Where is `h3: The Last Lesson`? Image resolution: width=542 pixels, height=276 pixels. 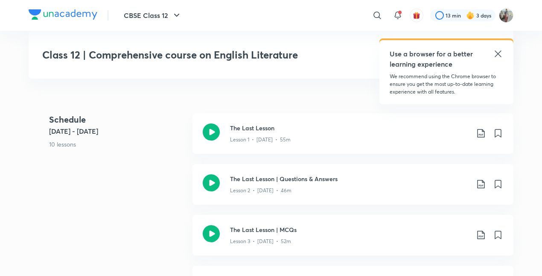 h3: The Last Lesson is located at coordinates (349, 128).